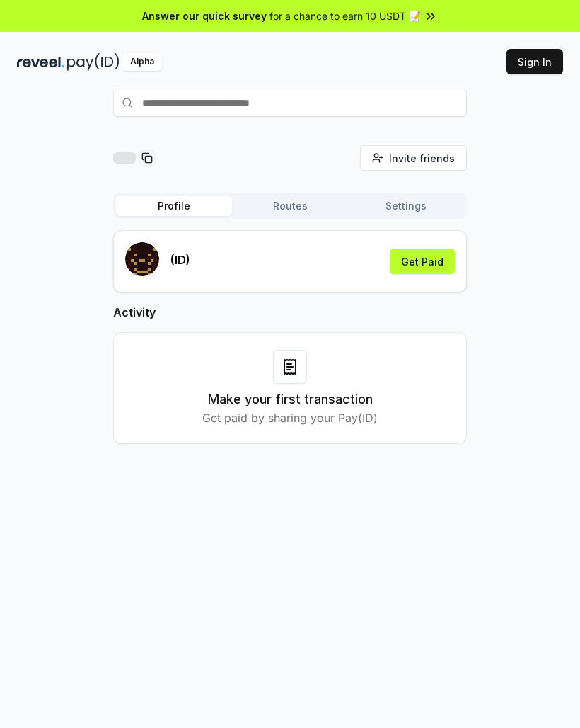 The height and width of the screenshot is (728, 580). I want to click on h3: Make your first transaction, so click(290, 400).